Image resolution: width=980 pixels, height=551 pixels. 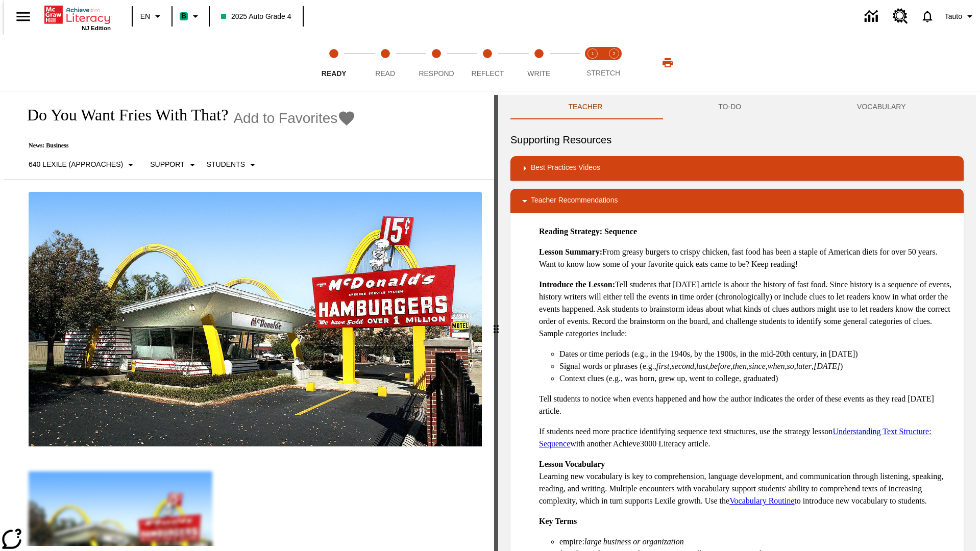 What do you see at coordinates (777, 366) in the screenshot?
I see `em: when` at bounding box center [777, 366].